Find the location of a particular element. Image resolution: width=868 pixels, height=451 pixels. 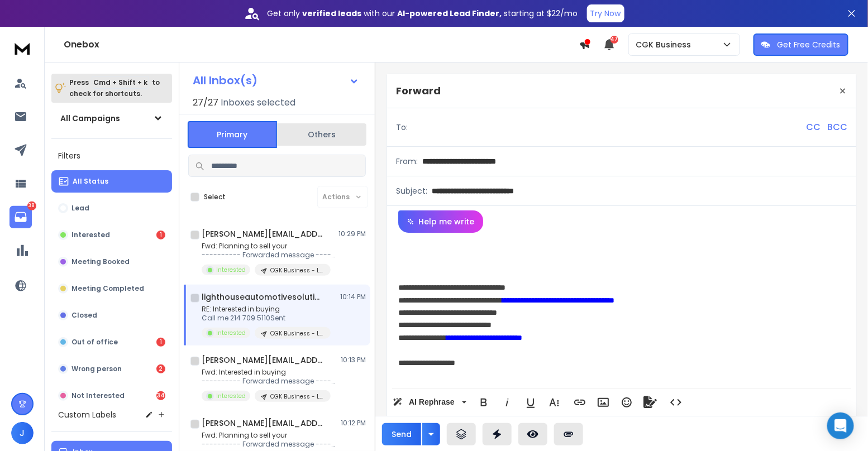

p: Wrong person is located at coordinates (97, 369).